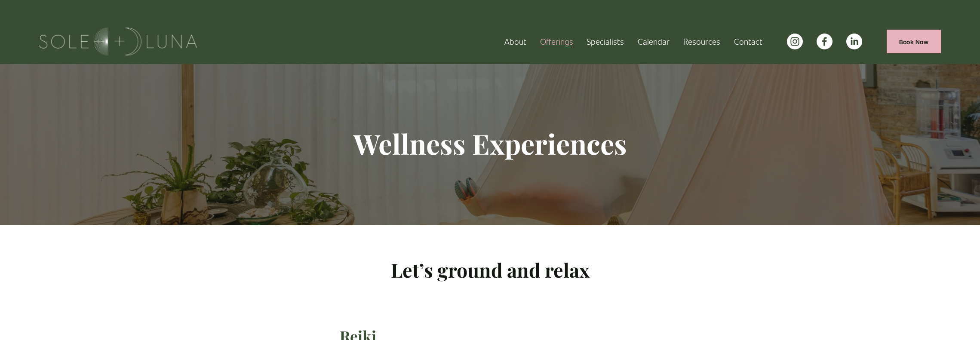  Describe the element at coordinates (854, 41) in the screenshot. I see `a: LinkedIn` at that location.